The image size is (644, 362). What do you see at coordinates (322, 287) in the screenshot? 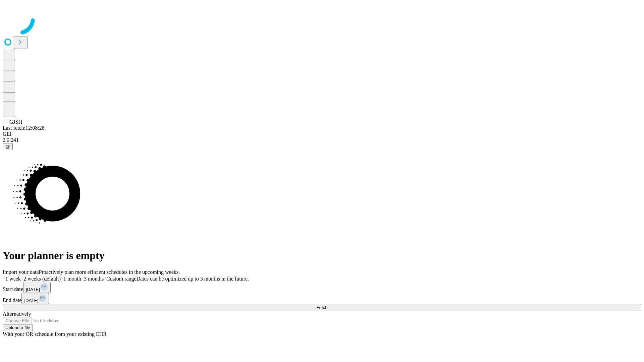
I see `div: Start date` at bounding box center [322, 287].